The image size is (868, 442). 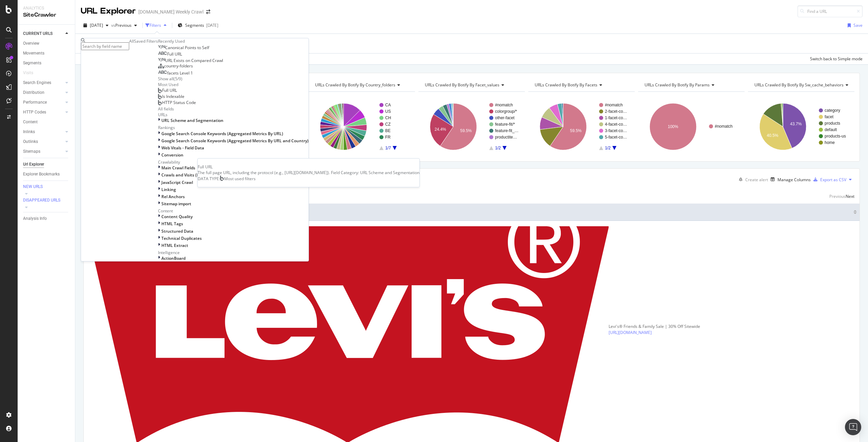 What do you see at coordinates (47, 201) in the screenshot?
I see `a: DISAPPEARED URLS` at bounding box center [47, 201].